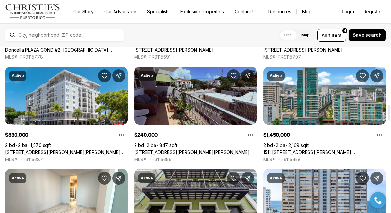 This screenshot has width=391, height=213. I want to click on button: Contact Us, so click(246, 12).